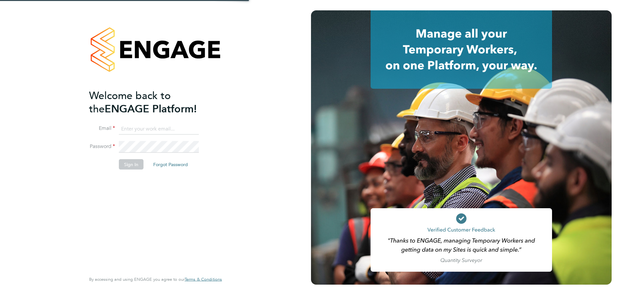 This screenshot has height=295, width=622. I want to click on input: Enter your work email..., so click(159, 129).